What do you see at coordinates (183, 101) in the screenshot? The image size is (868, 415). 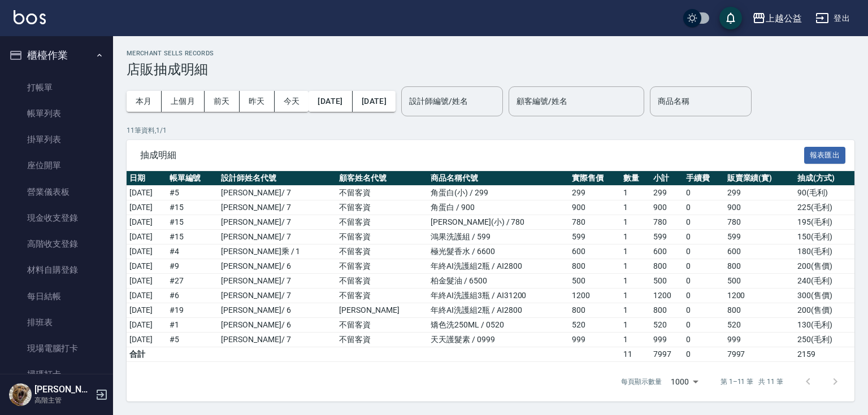 I see `button: 上個月` at bounding box center [183, 101].